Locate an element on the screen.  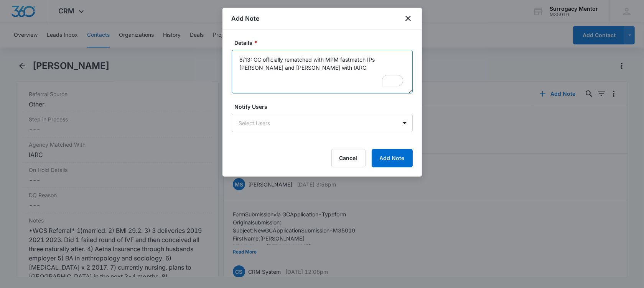
label: Details is located at coordinates (325, 43).